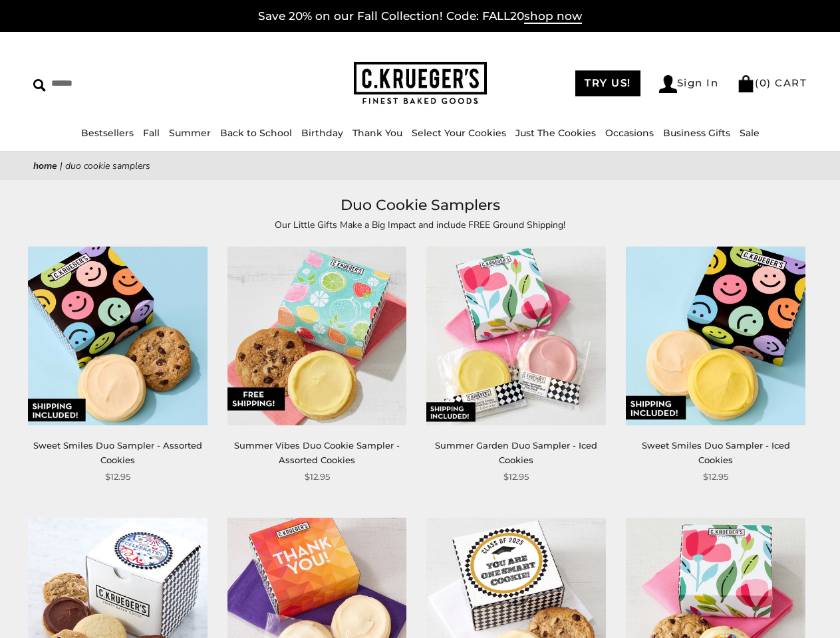  I want to click on span: 0, so click(764, 83).